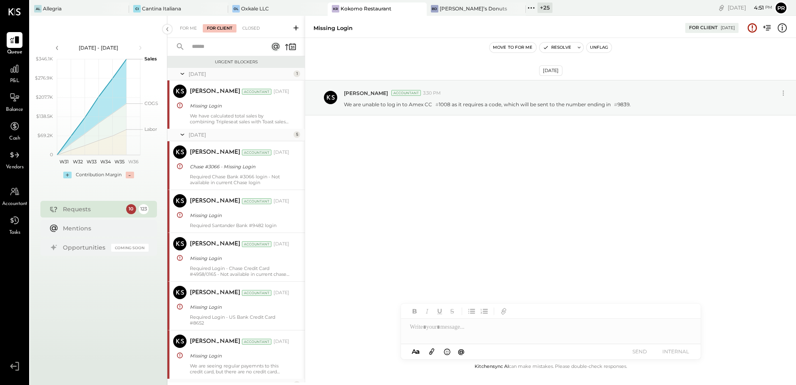  I want to click on a: Accountant, so click(15, 196).